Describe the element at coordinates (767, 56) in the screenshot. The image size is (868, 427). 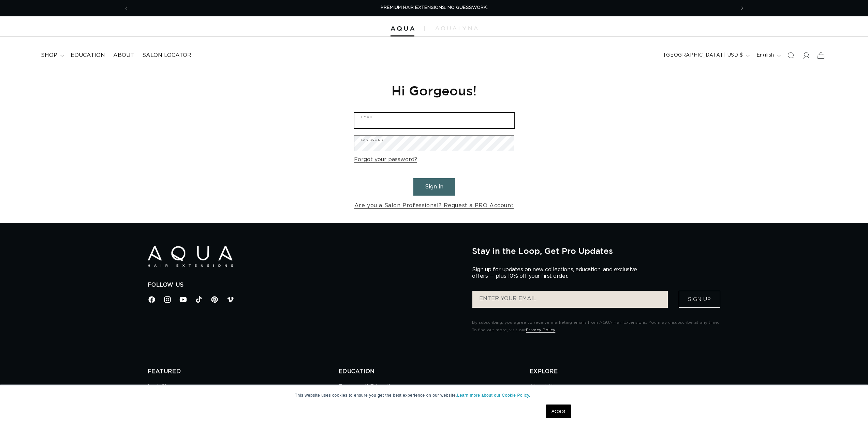
I see `button: English` at that location.